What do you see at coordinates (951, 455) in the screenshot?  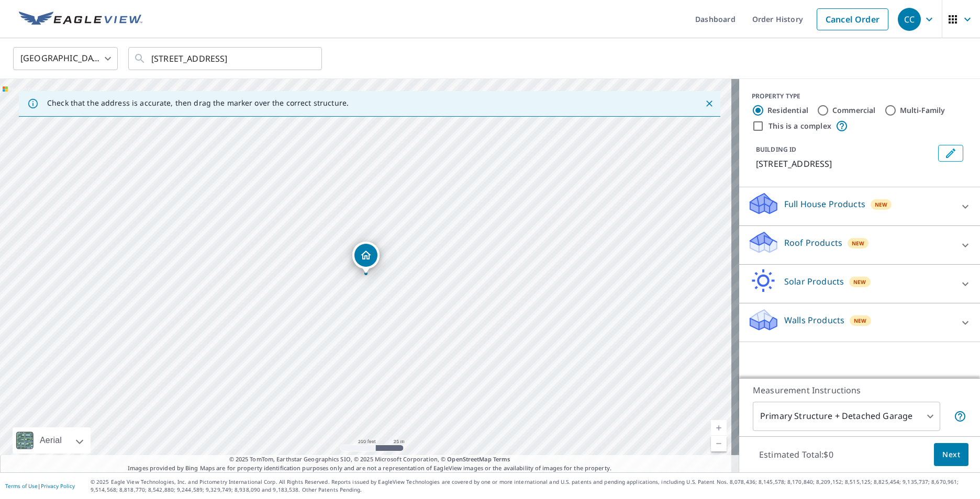 I see `button: Next` at bounding box center [951, 455].